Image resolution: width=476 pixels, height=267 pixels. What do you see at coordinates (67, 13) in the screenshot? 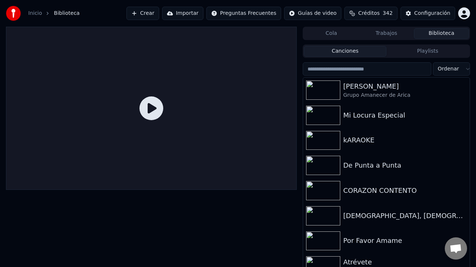
I see `span: Biblioteca` at bounding box center [67, 13].